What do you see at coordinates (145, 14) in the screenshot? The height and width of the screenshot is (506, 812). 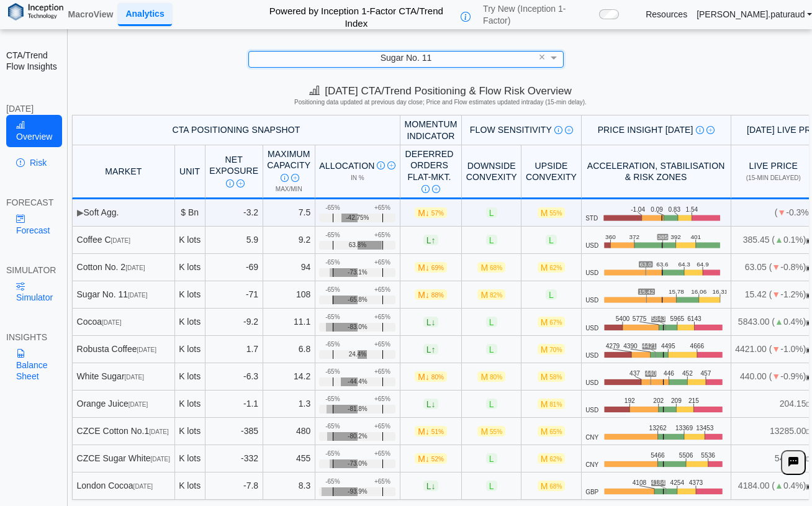 I see `a: Analytics` at bounding box center [145, 14].